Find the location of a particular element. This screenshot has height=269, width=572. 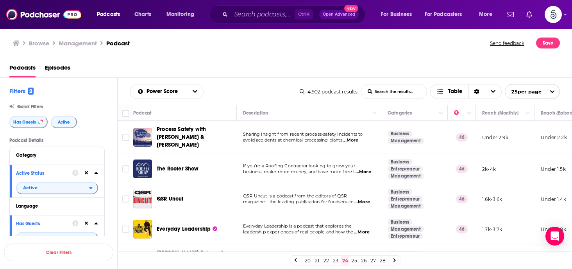

a: Show notifications dropdown is located at coordinates (510, 14).